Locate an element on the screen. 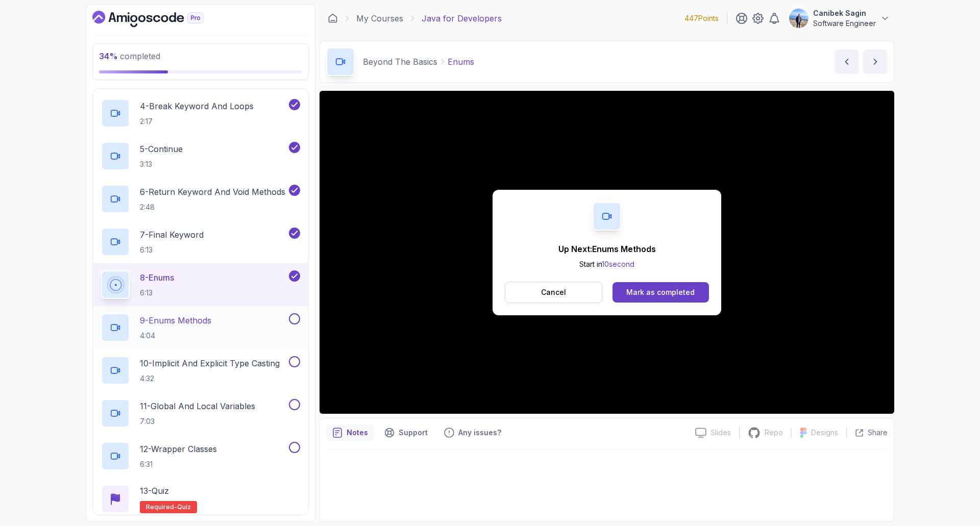 This screenshot has height=526, width=980. p: 4 - Break Keyword And Loops is located at coordinates (196, 106).